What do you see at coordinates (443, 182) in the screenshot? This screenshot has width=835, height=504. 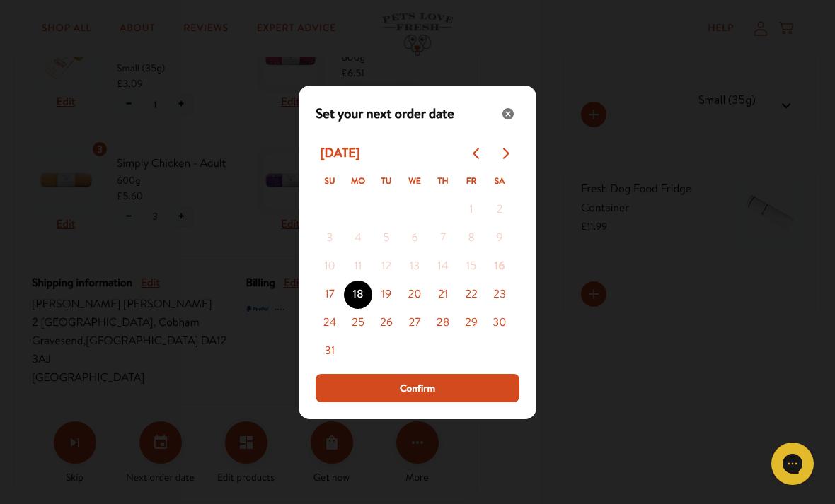 I see `th: Thursday` at bounding box center [443, 182].